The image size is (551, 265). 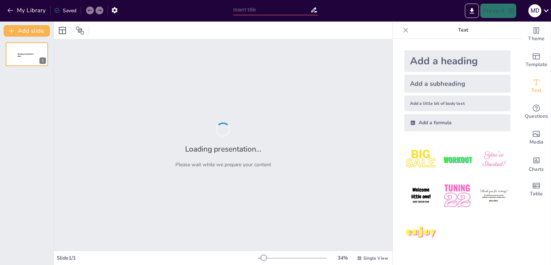 I want to click on div: Get real-time input from your audience, so click(x=536, y=112).